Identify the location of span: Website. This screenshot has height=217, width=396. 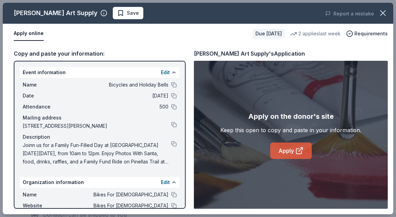
(46, 206).